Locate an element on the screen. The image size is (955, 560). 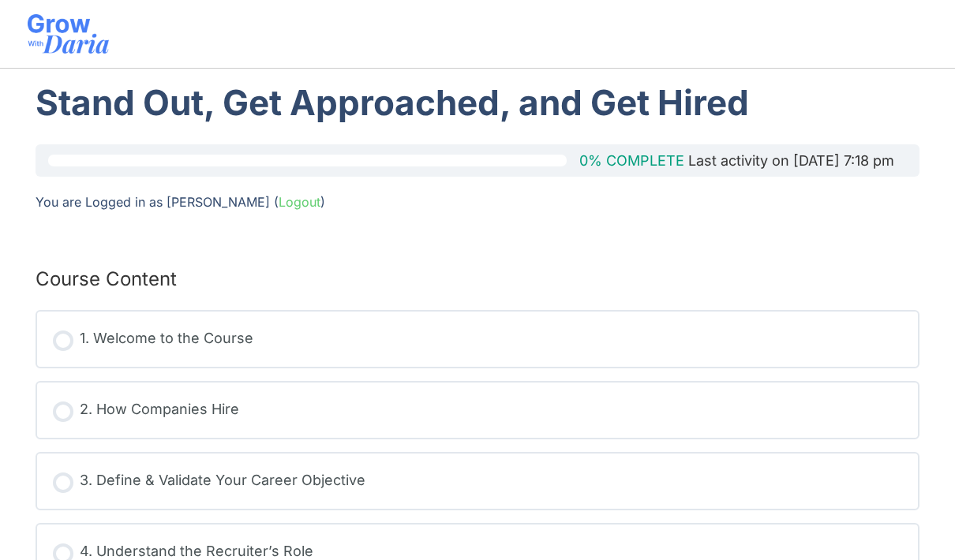
a: Logout is located at coordinates (299, 202).